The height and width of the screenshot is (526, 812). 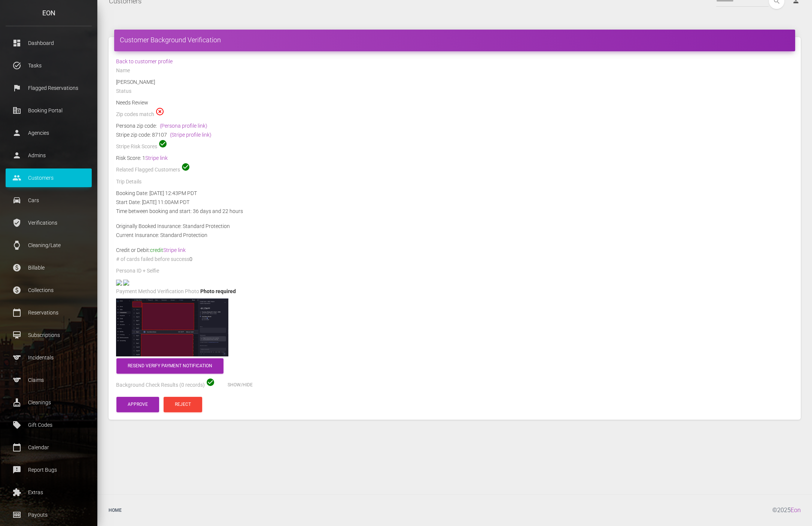 What do you see at coordinates (49, 380) in the screenshot?
I see `p: Claims` at bounding box center [49, 380].